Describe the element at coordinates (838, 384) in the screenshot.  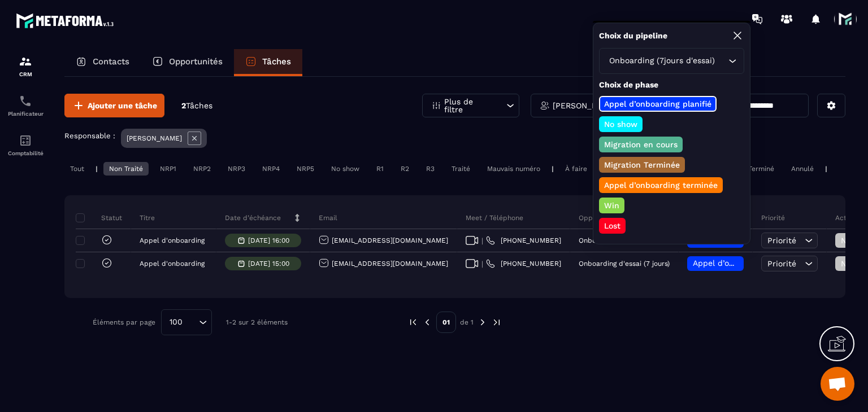
I see `div: Ouvrir le chat` at that location.